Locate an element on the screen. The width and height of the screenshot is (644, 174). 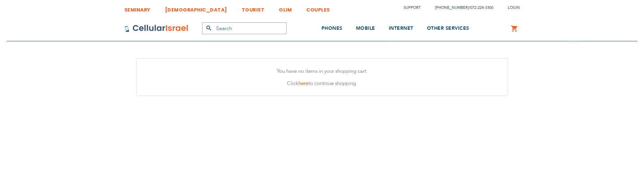
a: Support is located at coordinates (412, 8).